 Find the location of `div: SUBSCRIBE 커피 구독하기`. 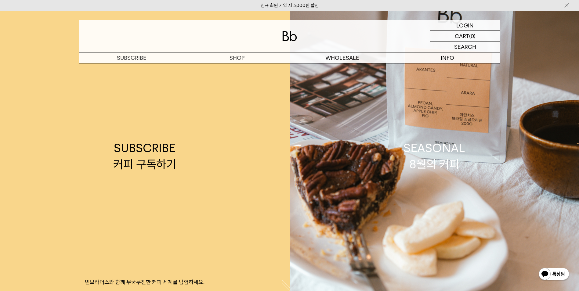

div: SUBSCRIBE 커피 구독하기 is located at coordinates (145, 156).